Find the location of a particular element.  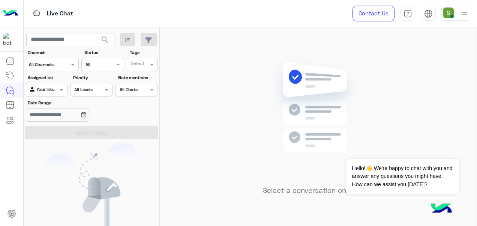

img: 923305001092802 is located at coordinates (10, 39).